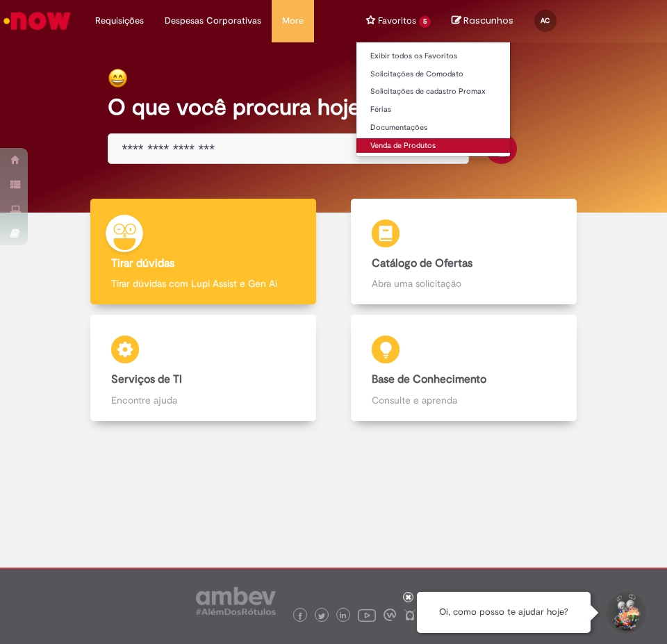 This screenshot has height=644, width=667. Describe the element at coordinates (424, 22) in the screenshot. I see `span: 5` at that location.